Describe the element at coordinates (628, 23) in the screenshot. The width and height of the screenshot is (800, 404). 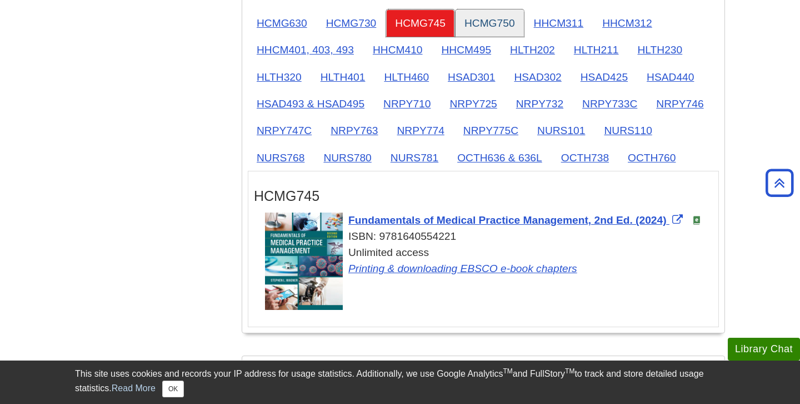
I see `a: HHCM312` at that location.